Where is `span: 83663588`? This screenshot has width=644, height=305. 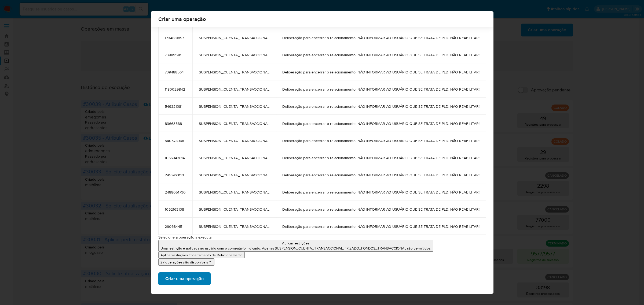 span: 83663588 is located at coordinates (176, 124).